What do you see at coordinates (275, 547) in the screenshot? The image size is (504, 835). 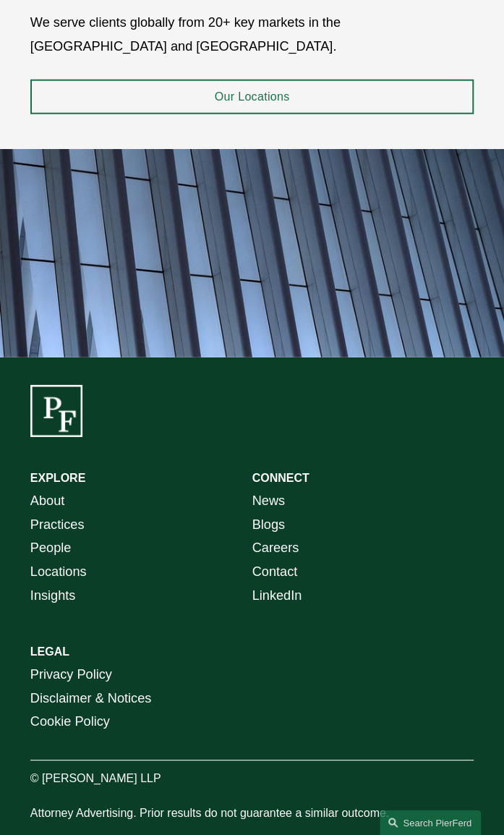 I see `a: Careers` at bounding box center [275, 547].